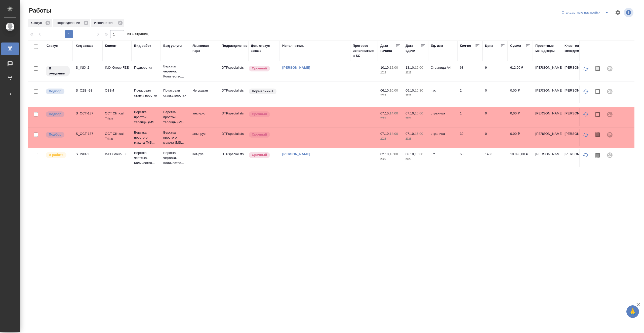 The image size is (644, 333). Describe the element at coordinates (577, 48) in the screenshot. I see `div: Клиентские менеджеры` at that location.